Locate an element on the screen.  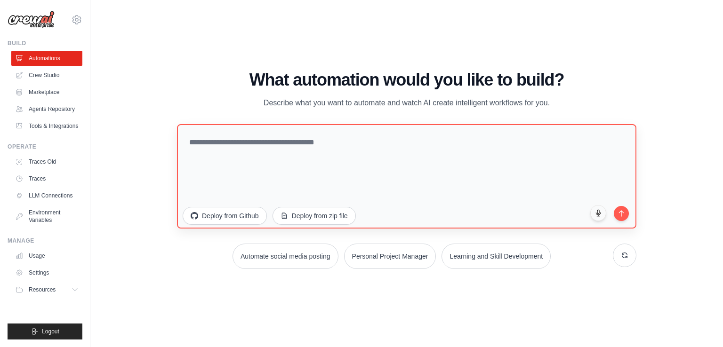
button: Deploy from Github is located at coordinates (224, 216).